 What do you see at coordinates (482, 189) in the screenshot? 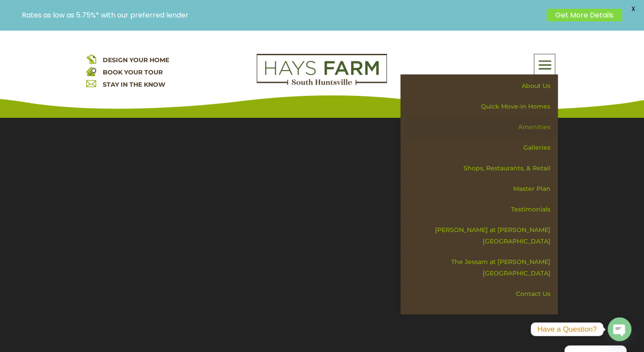
I see `a: Master Plan` at bounding box center [482, 189].